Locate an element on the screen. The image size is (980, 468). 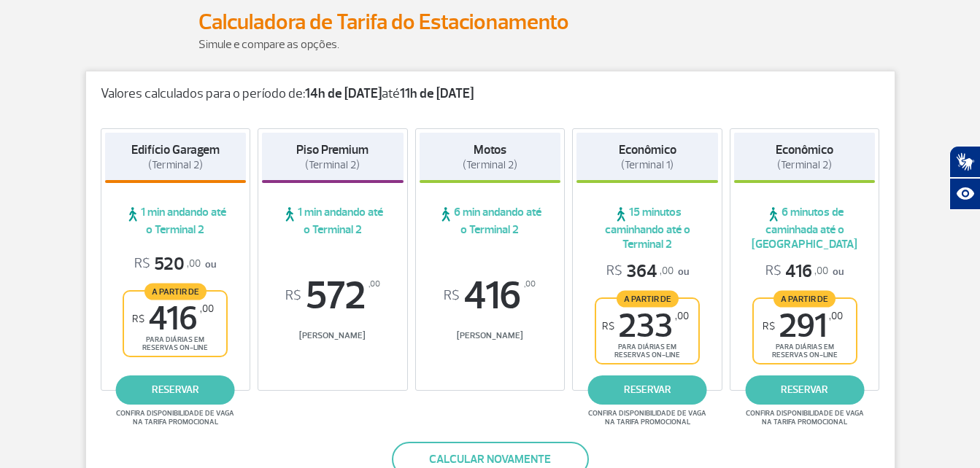
span: 6 min andando até o Terminal 2 is located at coordinates (490, 221).